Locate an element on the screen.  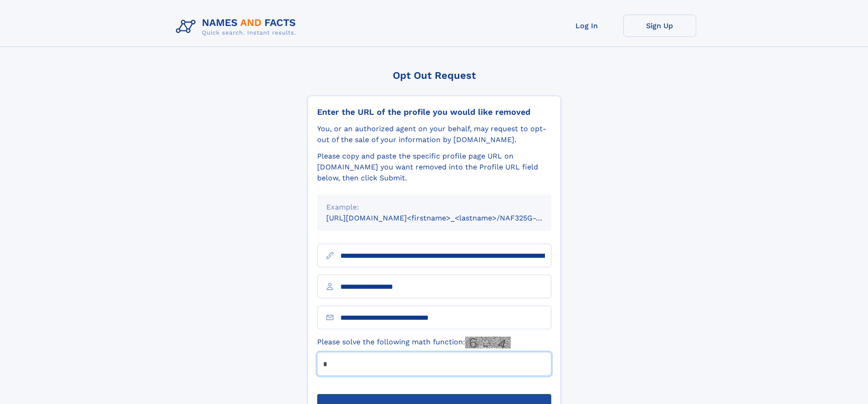
div: Enter the URL of the profile you would like removed is located at coordinates (434, 112).